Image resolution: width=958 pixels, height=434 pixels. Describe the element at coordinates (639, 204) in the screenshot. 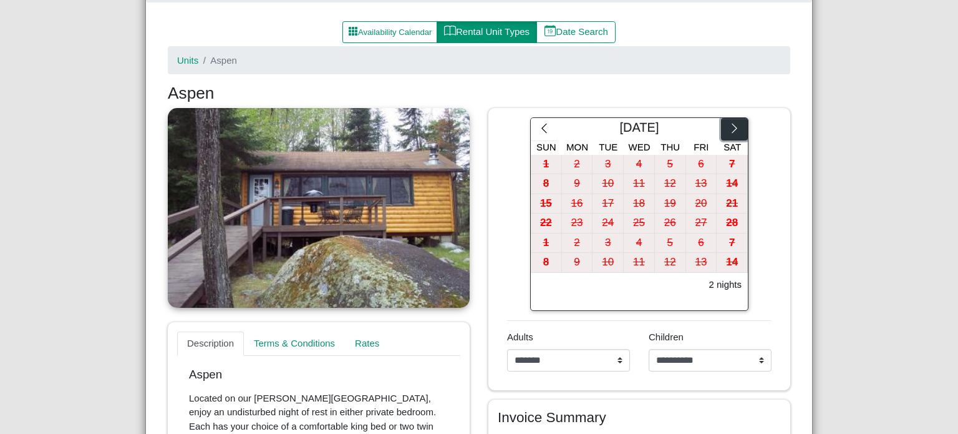

I see `button: 18` at that location.